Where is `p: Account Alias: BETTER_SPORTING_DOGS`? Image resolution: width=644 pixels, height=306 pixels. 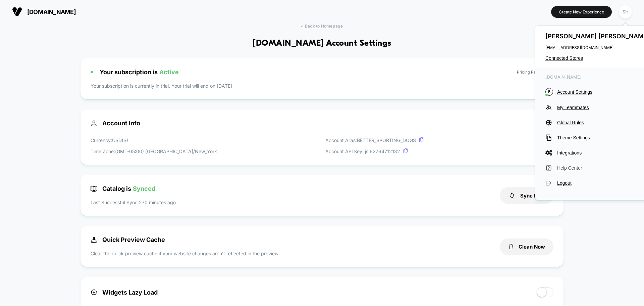
p: Account Alias: BETTER_SPORTING_DOGS is located at coordinates (374, 140).